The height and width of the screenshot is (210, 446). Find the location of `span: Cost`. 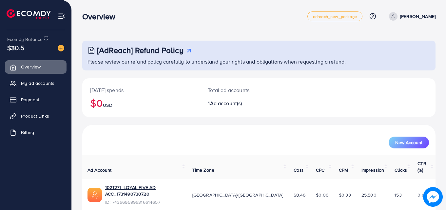

span: Cost is located at coordinates (298, 170).